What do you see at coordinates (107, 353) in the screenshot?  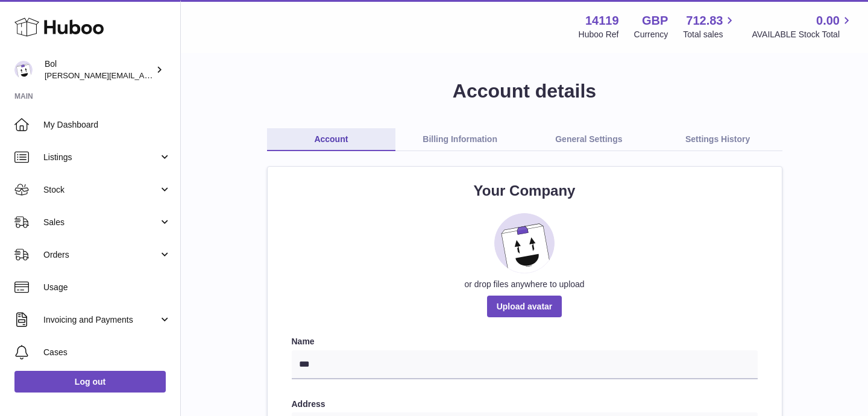 I see `span: Cases` at bounding box center [107, 353].